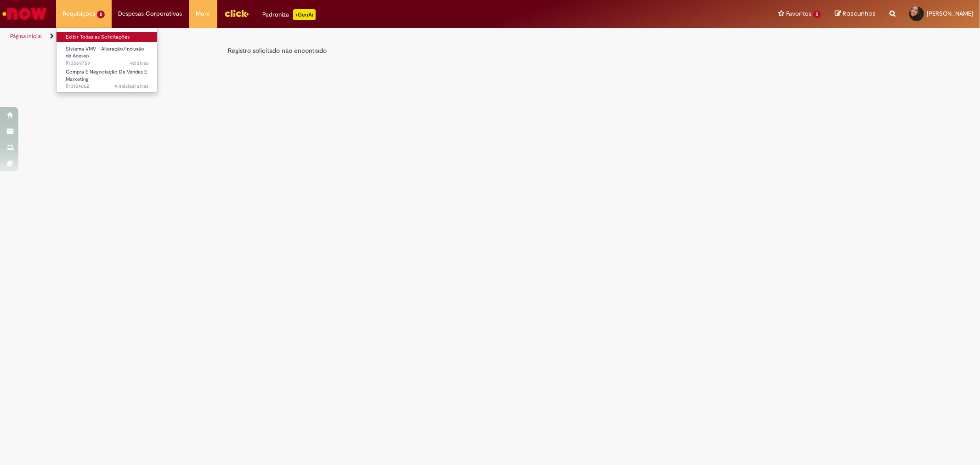 This screenshot has width=980, height=465. Describe the element at coordinates (139, 63) in the screenshot. I see `time: 26/09/2025 10:26:18` at that location.